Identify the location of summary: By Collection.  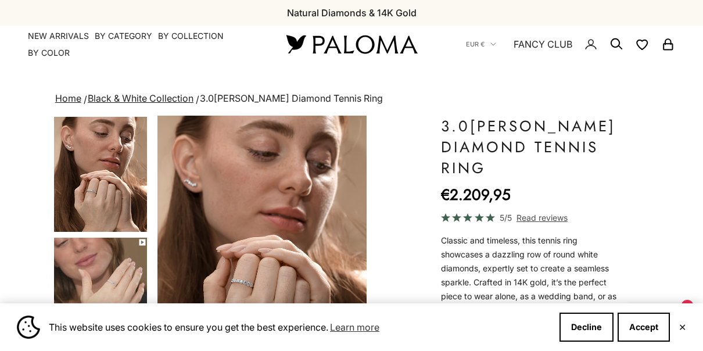
(190, 36).